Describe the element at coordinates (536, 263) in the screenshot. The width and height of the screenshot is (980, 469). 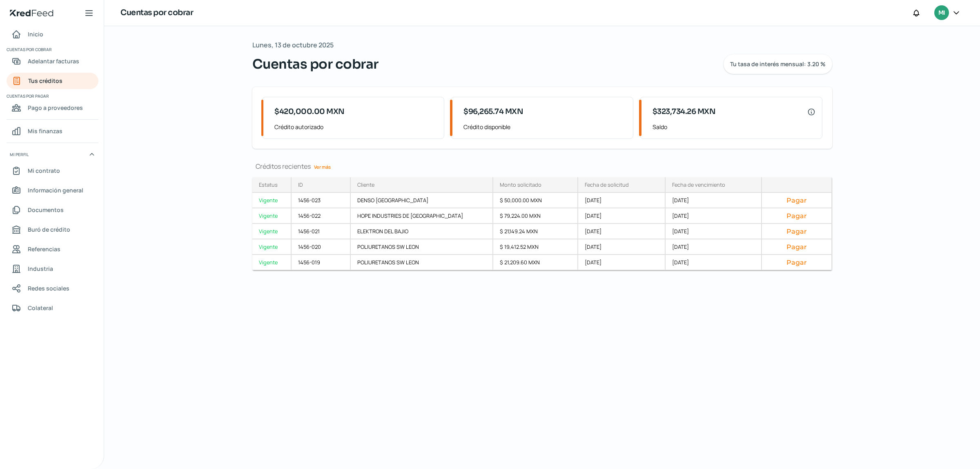
I see `div: $ 21,209.60 MXN` at that location.